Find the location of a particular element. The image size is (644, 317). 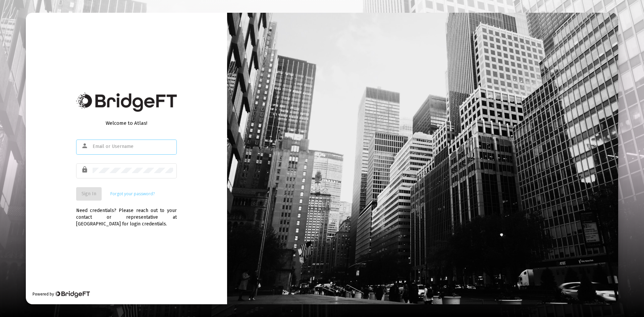

a: Forgot your password? is located at coordinates (133, 194).